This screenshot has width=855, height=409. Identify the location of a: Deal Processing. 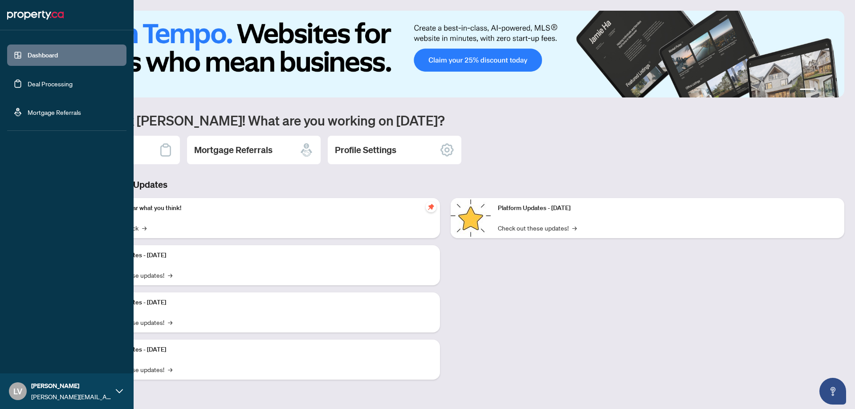
(50, 84).